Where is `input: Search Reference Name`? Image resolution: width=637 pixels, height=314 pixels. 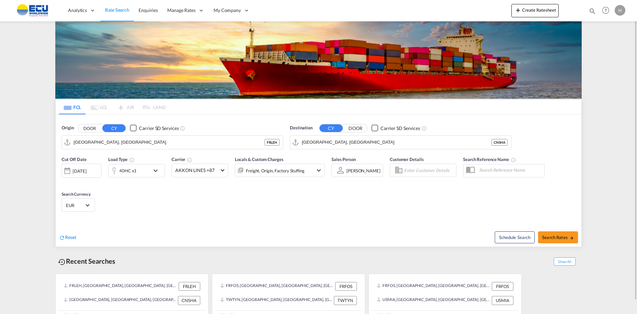 input: Search Reference Name is located at coordinates (510, 170).